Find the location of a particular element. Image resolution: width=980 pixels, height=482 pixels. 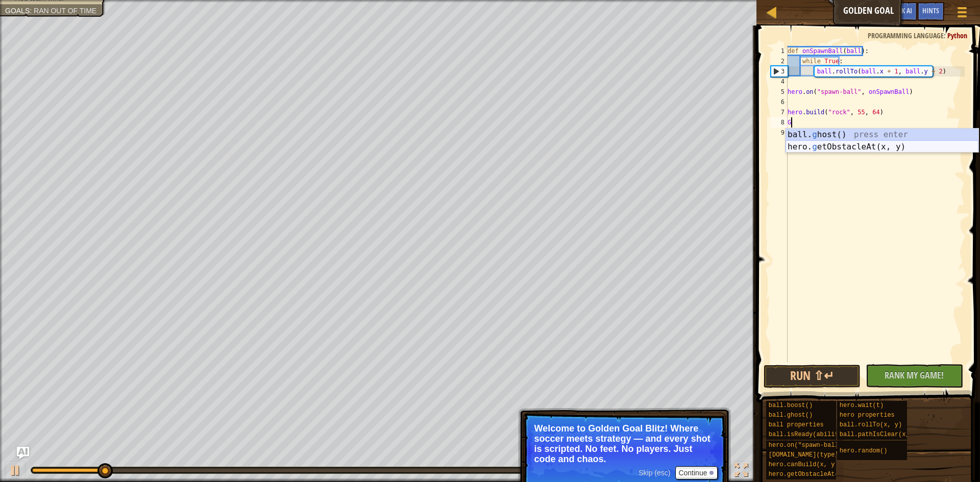

span: Goals is located at coordinates (18, 11).